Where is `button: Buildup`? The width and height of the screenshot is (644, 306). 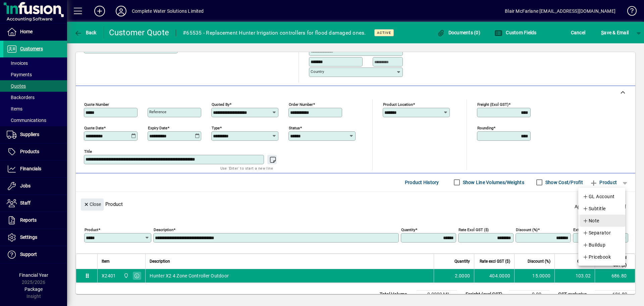 button: Buildup is located at coordinates (602, 245).